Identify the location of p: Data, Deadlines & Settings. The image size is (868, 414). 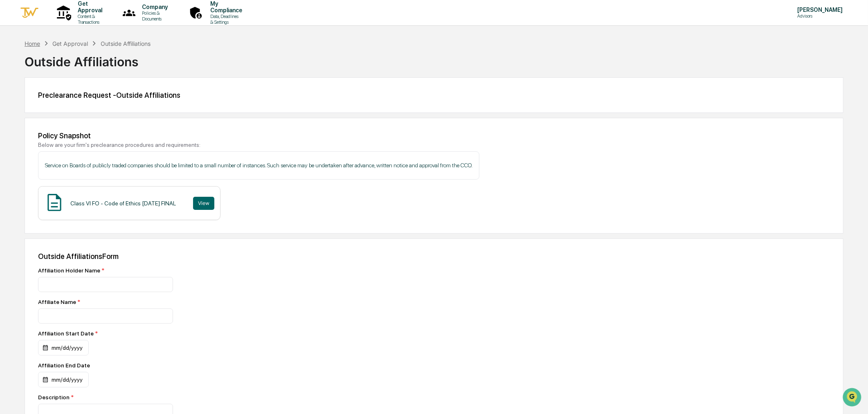
(225, 19).